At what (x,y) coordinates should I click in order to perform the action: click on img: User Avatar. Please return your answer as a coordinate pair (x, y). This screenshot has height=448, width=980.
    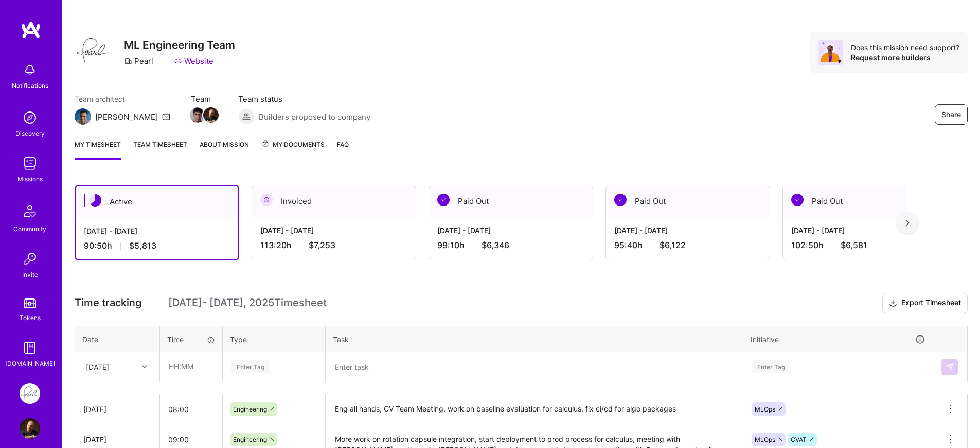
    Looking at the image, I should click on (30, 429).